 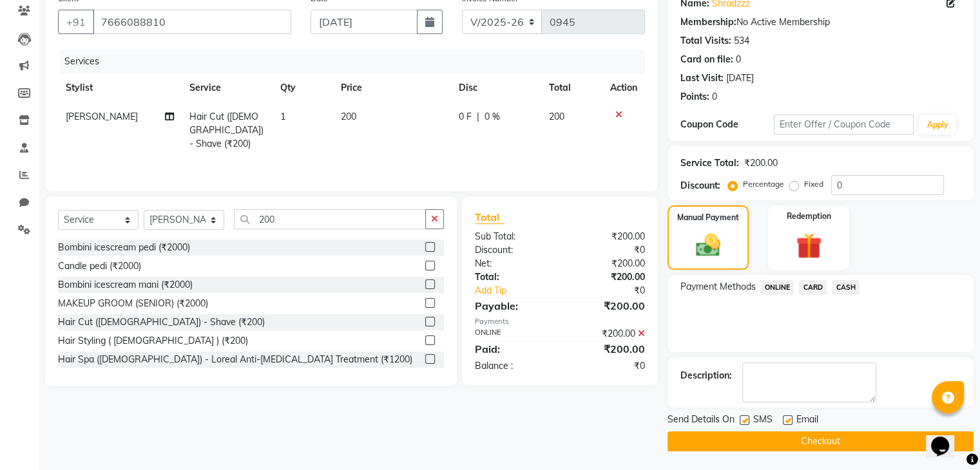 What do you see at coordinates (718, 287) in the screenshot?
I see `span: Payment Methods` at bounding box center [718, 287].